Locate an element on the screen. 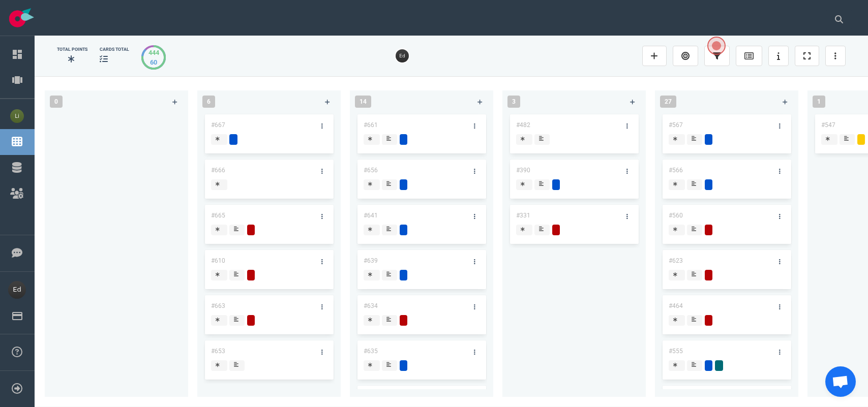 This screenshot has height=407, width=868. a: #390 is located at coordinates (523, 170).